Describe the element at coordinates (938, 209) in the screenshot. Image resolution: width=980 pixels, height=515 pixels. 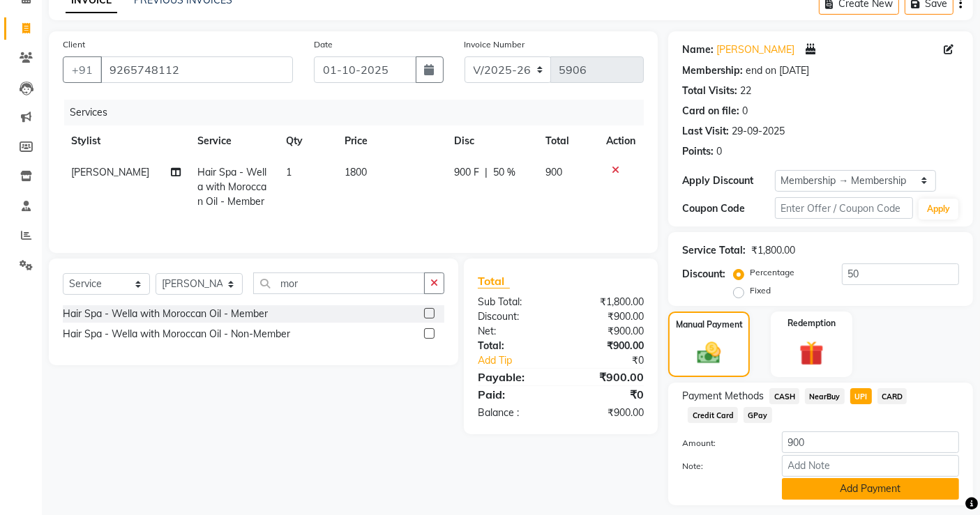
I see `button: Apply` at that location.